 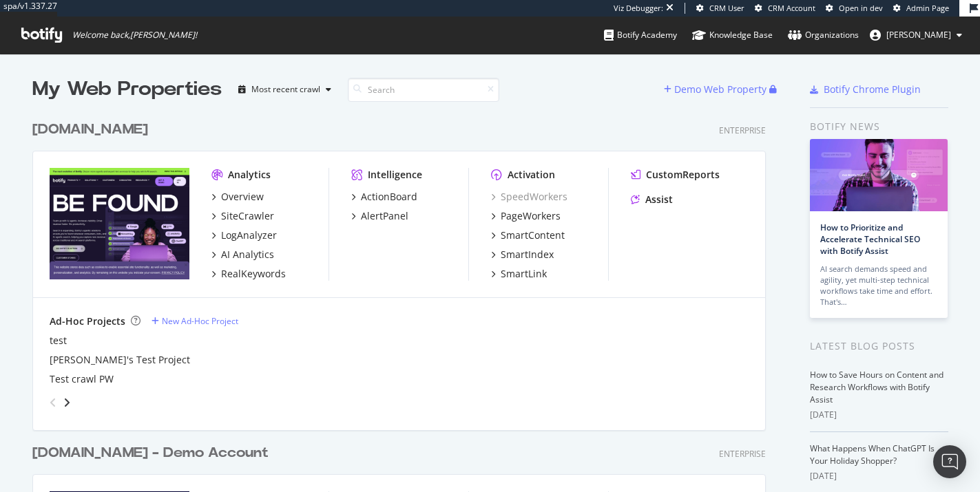 What do you see at coordinates (532, 235) in the screenshot?
I see `div: SmartContent` at bounding box center [532, 235].